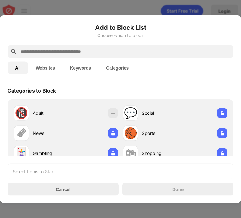  I want to click on button: Websites, so click(45, 68).